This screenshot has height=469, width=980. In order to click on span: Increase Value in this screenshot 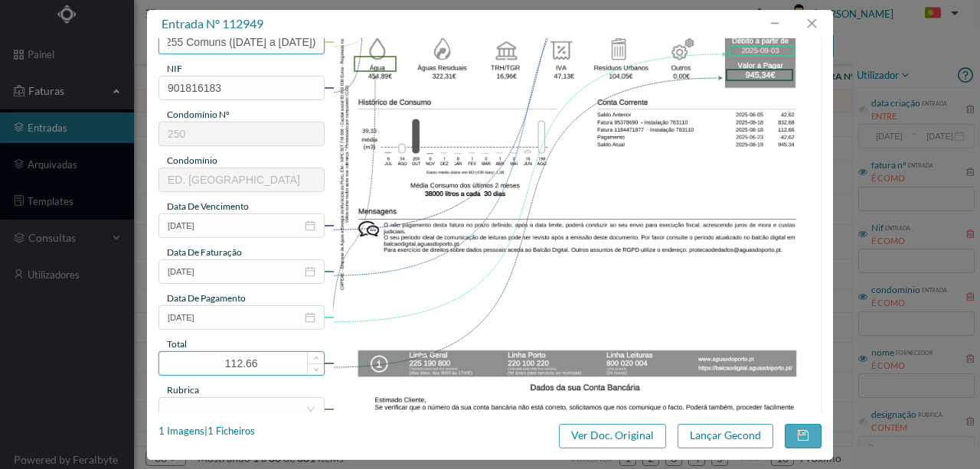, I will do `click(316, 357)`.